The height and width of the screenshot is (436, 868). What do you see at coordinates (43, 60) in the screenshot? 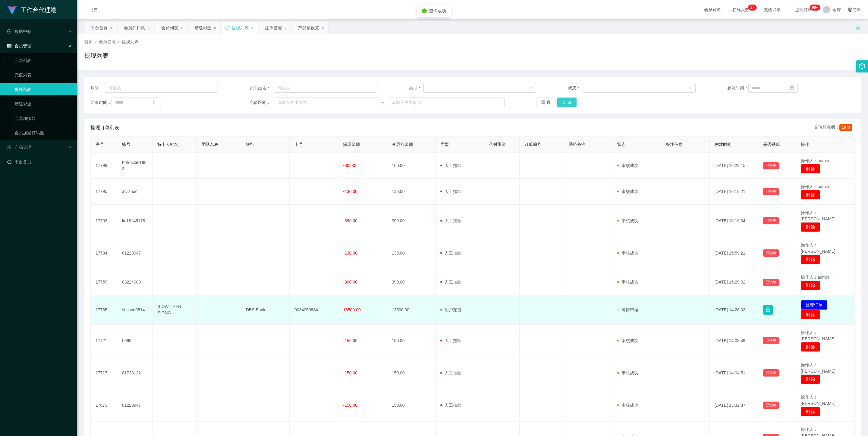
I see `a: 会员列表` at bounding box center [43, 60].